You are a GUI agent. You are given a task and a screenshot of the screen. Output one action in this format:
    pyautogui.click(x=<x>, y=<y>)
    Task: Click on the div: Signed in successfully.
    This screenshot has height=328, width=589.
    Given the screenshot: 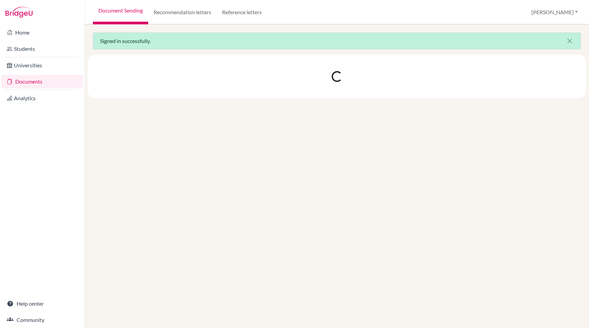 What is the action you would take?
    pyautogui.click(x=337, y=41)
    